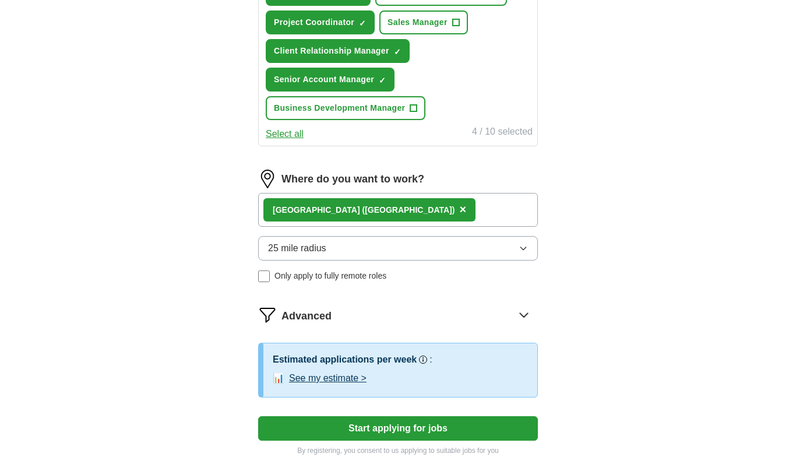  I want to click on span: Business Development Manager, so click(339, 108).